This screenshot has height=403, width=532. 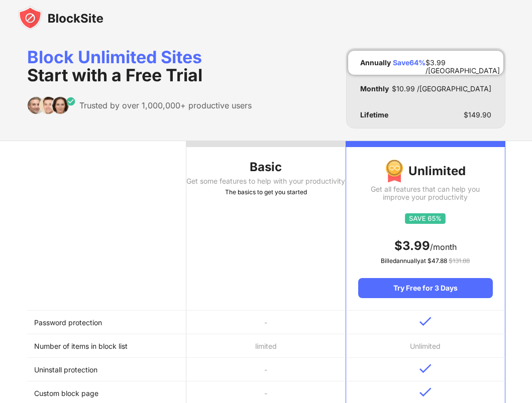 What do you see at coordinates (425, 171) in the screenshot?
I see `div: Unlimited` at bounding box center [425, 171].